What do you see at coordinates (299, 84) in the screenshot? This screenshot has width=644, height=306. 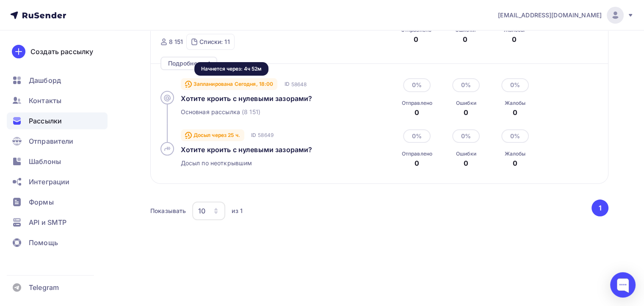 I see `span: 58648` at bounding box center [299, 84].